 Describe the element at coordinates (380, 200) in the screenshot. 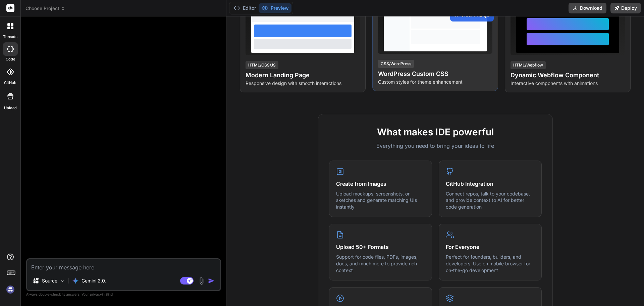

I see `p: Upload mockups, screenshots, or sketches and generate matching UIs instantly` at that location.